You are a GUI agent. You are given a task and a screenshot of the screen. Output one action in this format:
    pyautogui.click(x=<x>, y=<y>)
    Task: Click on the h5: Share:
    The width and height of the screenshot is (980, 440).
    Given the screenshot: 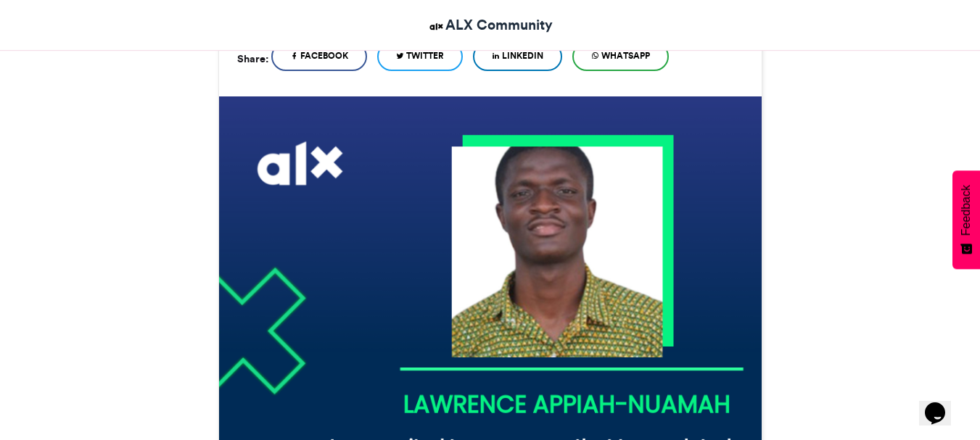 What is the action you would take?
    pyautogui.click(x=253, y=59)
    